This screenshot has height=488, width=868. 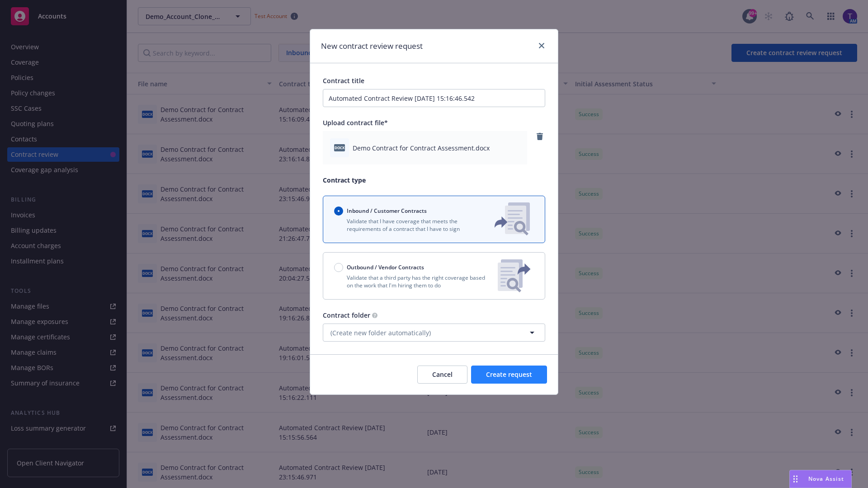 I want to click on span: Inbound / Customer Contracts, so click(x=386, y=211).